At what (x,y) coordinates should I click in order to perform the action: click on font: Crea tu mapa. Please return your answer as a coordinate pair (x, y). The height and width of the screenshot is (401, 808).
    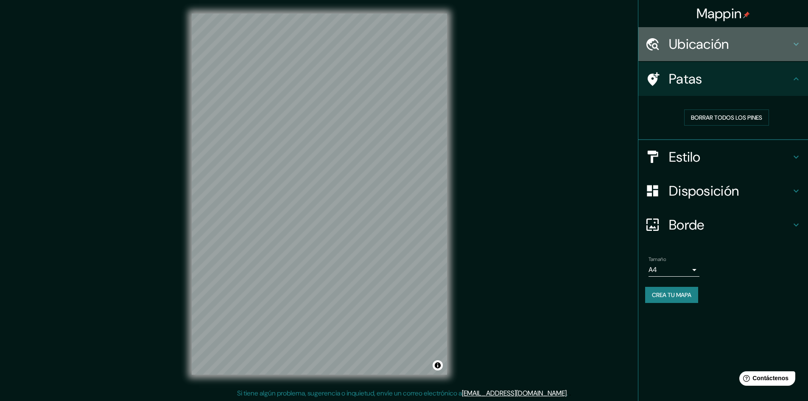
    Looking at the image, I should click on (671, 295).